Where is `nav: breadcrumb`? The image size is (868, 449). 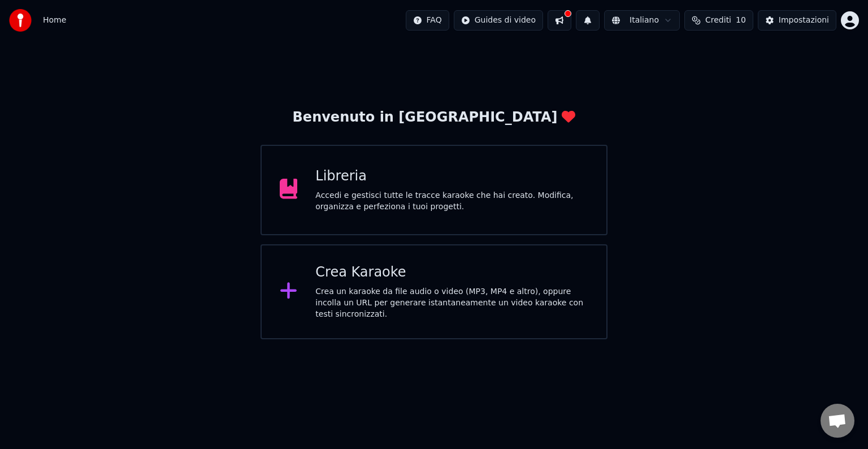 nav: breadcrumb is located at coordinates (55, 20).